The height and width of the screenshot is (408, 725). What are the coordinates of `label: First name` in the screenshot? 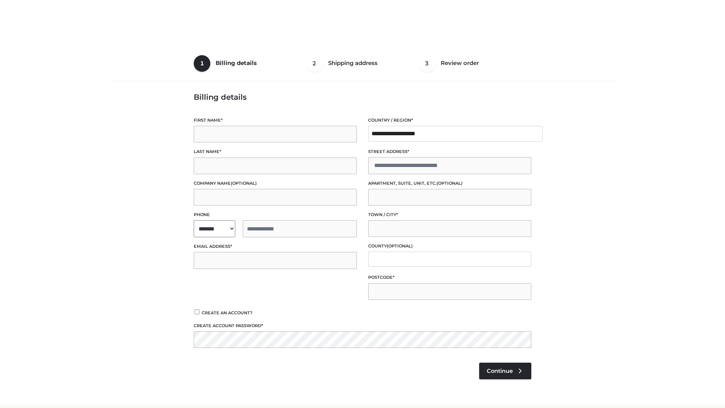 It's located at (275, 120).